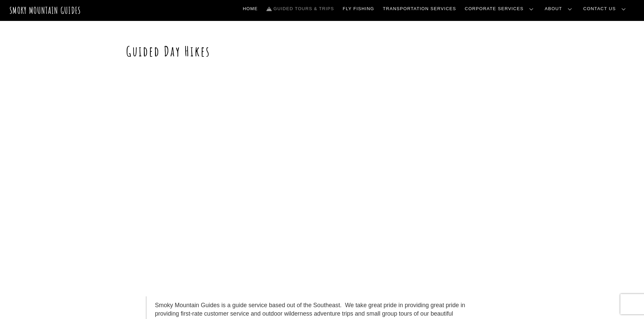  I want to click on a: Fly Fishing, so click(358, 9).